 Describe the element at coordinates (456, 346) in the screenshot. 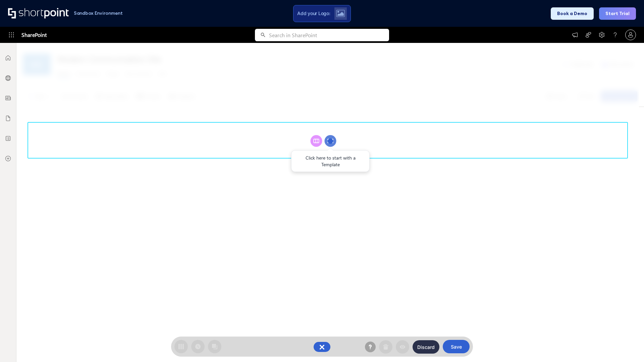

I see `button: Save` at that location.